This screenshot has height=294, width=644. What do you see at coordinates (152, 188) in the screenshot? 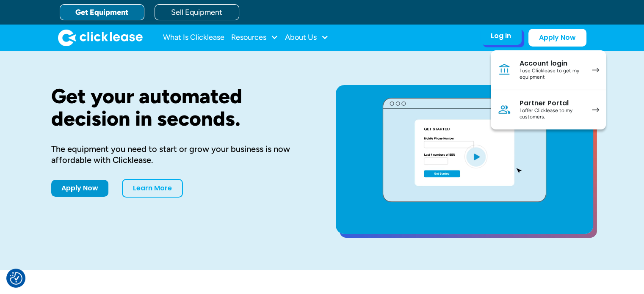
I see `a: Learn More` at bounding box center [152, 188].